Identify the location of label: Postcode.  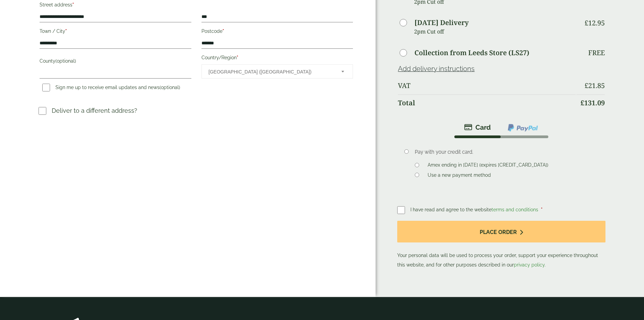
(277, 32).